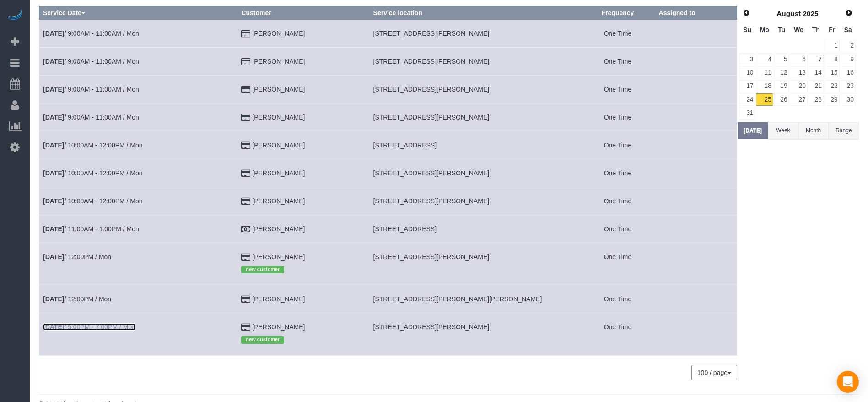 The width and height of the screenshot is (868, 402). Describe the element at coordinates (810, 14) in the screenshot. I see `span: 2025` at that location.